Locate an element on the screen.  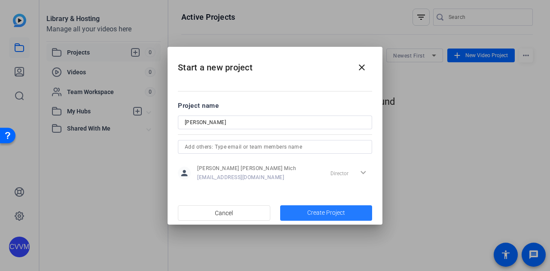
span: Create Project is located at coordinates (326, 213).